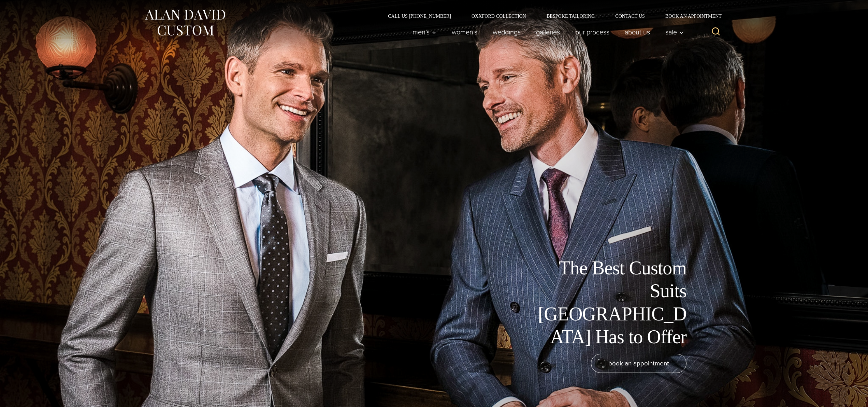 The height and width of the screenshot is (407, 868). What do you see at coordinates (570, 16) in the screenshot?
I see `a: Bespoke Tailoring` at bounding box center [570, 16].